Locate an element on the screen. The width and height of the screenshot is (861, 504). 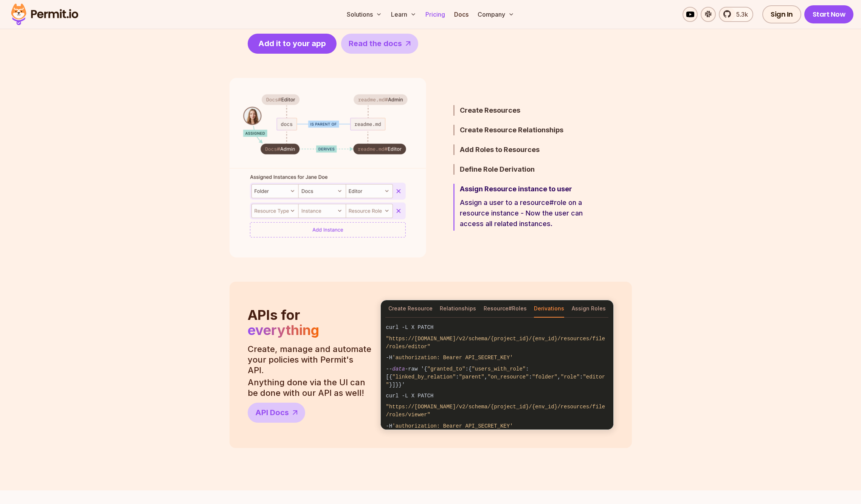
h3: Create Resources is located at coordinates (525, 110).